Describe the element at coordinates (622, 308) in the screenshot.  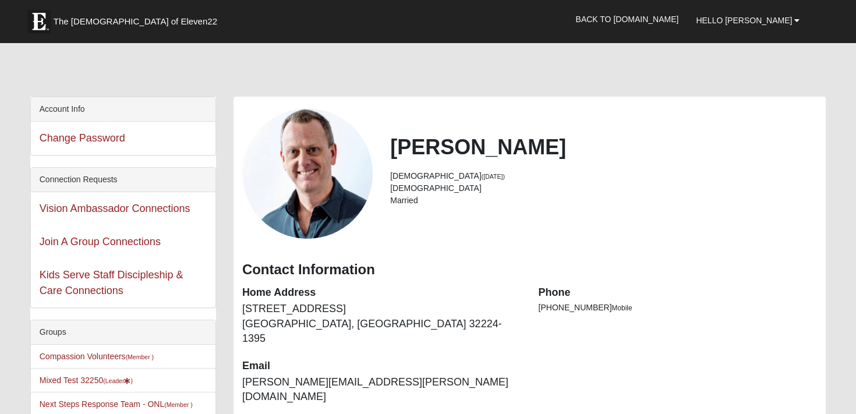
I see `span: Mobile` at that location.